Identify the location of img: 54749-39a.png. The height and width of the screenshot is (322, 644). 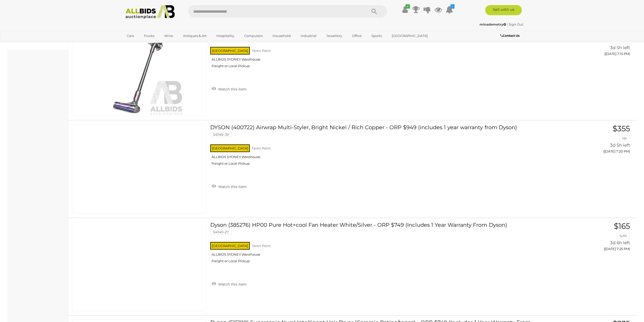
(139, 169).